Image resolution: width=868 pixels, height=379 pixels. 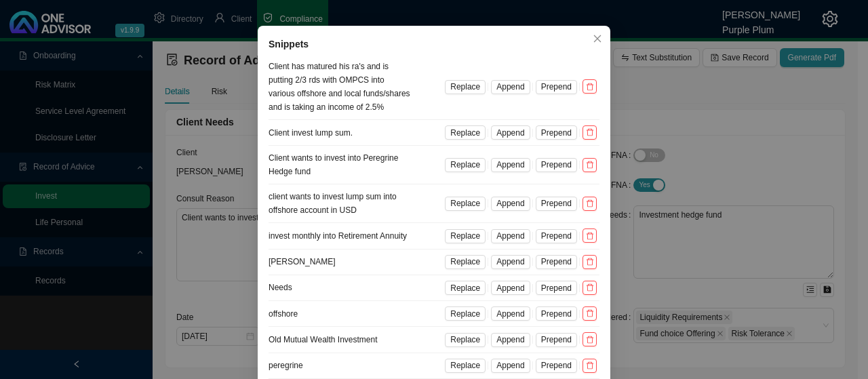 What do you see at coordinates (434, 366) in the screenshot?
I see `li: peregrine` at bounding box center [434, 366].